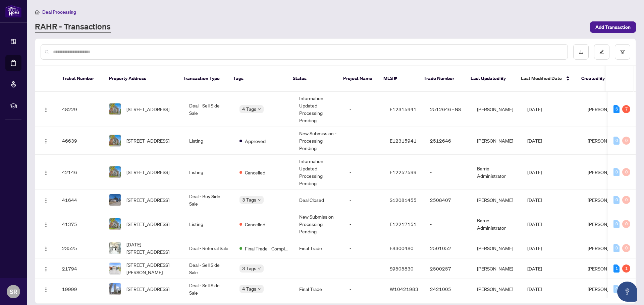  Describe the element at coordinates (203, 79) in the screenshot. I see `th: Transaction Type` at that location.